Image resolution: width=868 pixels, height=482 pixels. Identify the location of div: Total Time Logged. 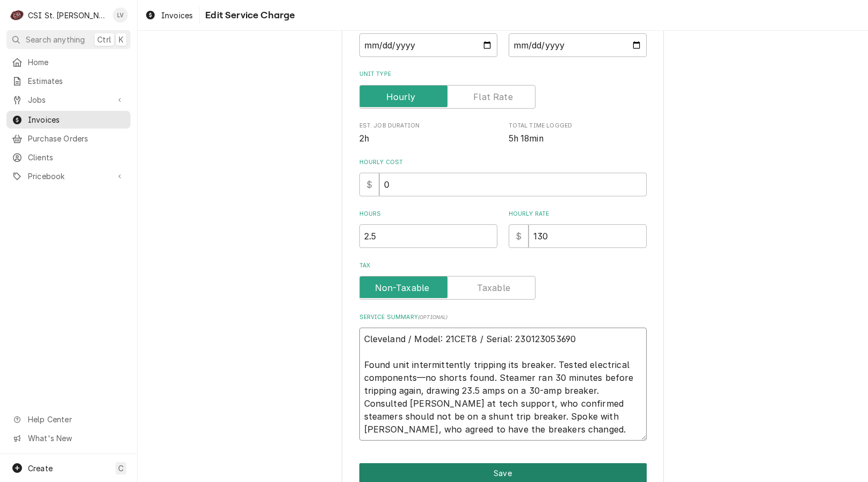
(578, 133).